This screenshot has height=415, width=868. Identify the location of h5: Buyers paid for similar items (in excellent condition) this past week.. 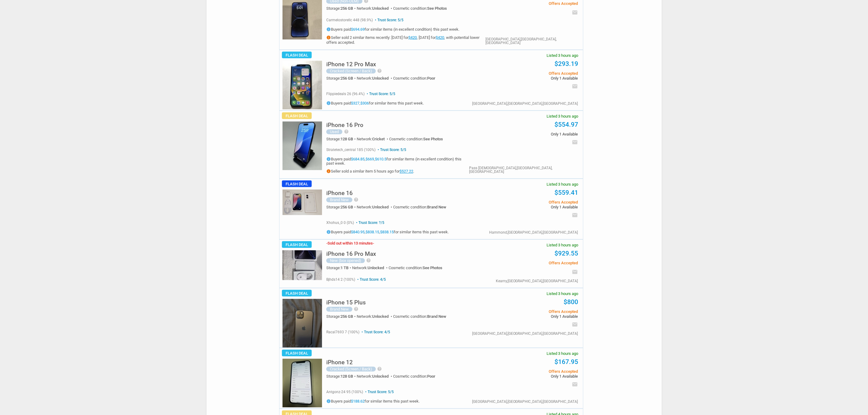
(406, 30).